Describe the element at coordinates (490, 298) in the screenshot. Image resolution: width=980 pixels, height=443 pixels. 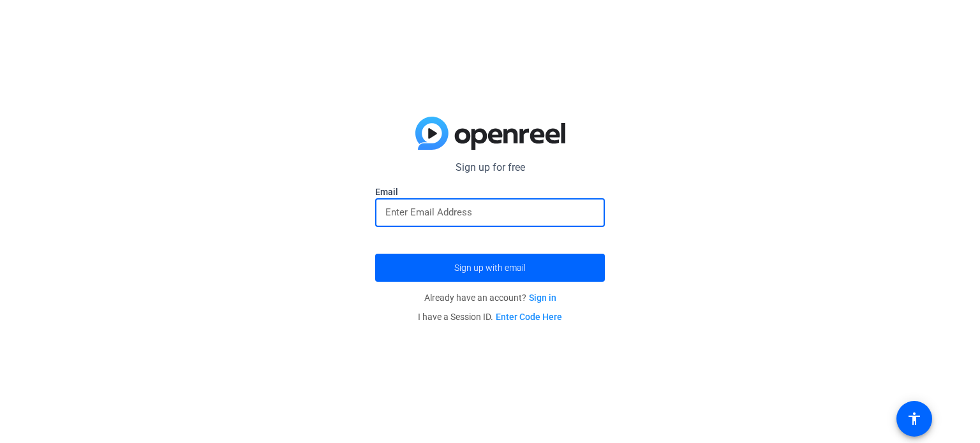
I see `span: Already have an account?` at that location.